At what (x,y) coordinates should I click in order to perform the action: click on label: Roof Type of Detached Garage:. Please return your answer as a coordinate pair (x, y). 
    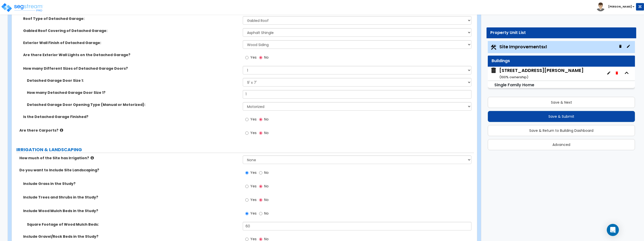
    Looking at the image, I should click on (131, 19).